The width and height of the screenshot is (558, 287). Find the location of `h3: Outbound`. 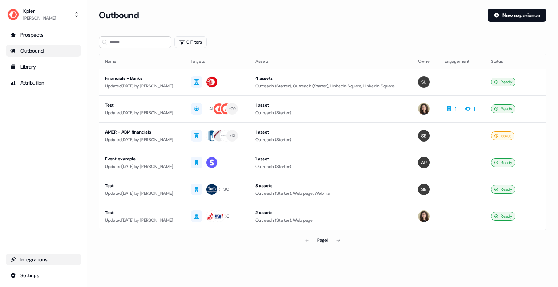

h3: Outbound is located at coordinates (119, 15).